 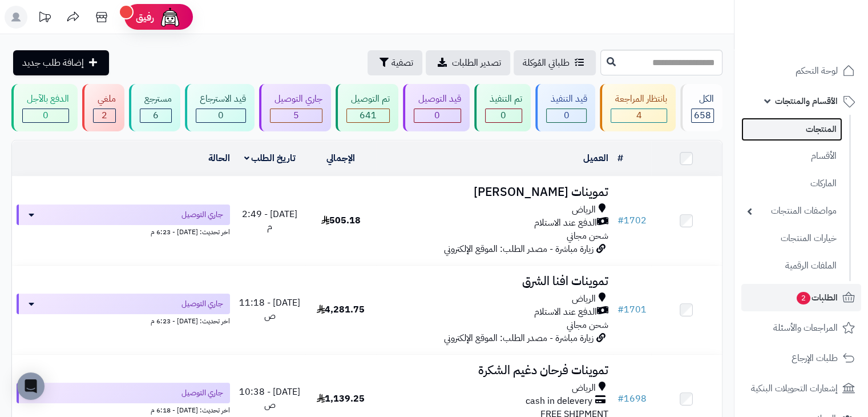 I want to click on span: الدفع عند الاستلام, so click(x=566, y=223).